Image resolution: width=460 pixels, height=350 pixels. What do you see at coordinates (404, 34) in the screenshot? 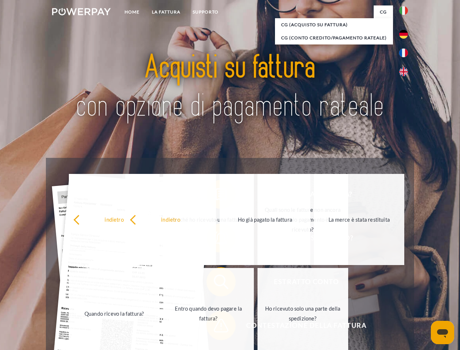
I see `img: de` at bounding box center [404, 34].